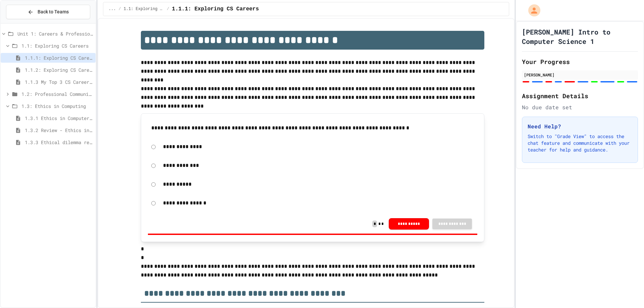 The height and width of the screenshot is (308, 644). I want to click on span: 1.2: Professional Communication, so click(57, 94).